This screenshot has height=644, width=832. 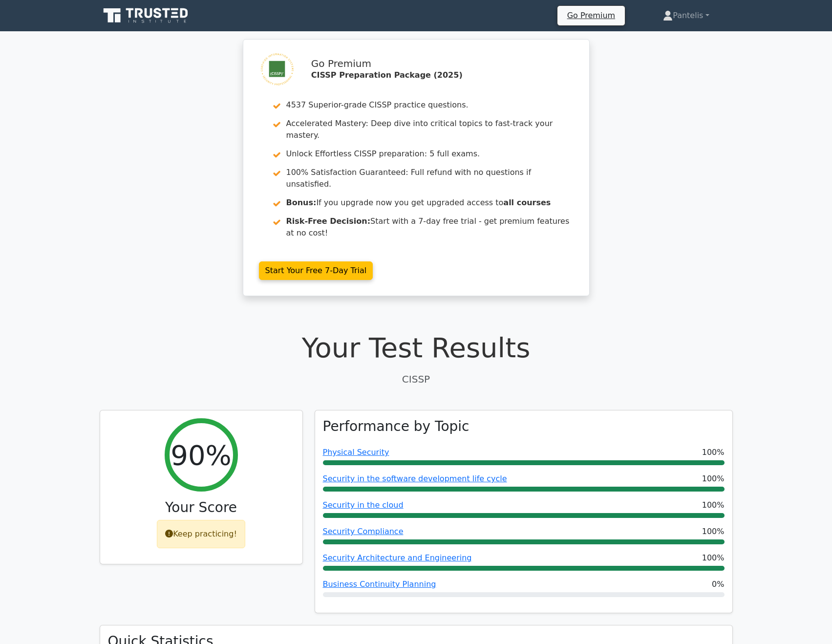 What do you see at coordinates (415, 479) in the screenshot?
I see `a: Security in the software development life cycle` at bounding box center [415, 479].